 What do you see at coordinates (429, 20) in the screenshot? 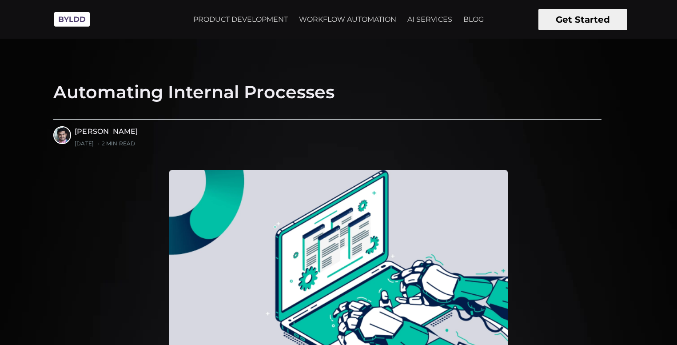
I see `a: AI SERVICES` at bounding box center [429, 20].